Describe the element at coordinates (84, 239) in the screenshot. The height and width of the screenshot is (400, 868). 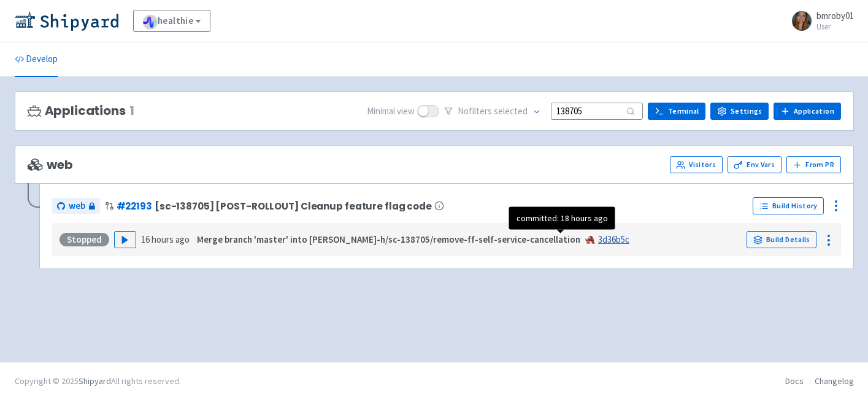
I see `div: Stopped` at that location.